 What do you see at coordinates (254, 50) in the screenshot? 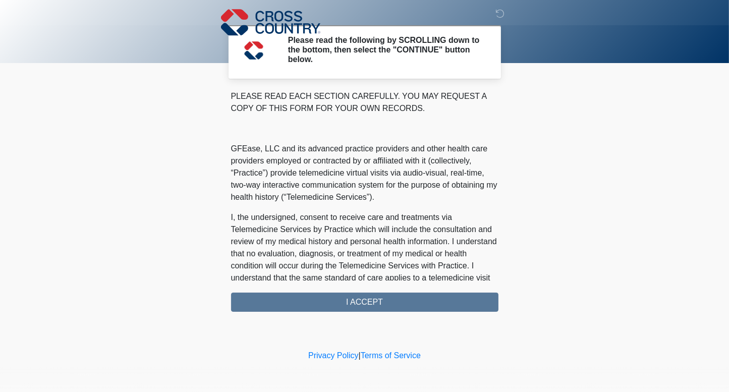
I see `img: Agent Avatar` at bounding box center [254, 50].